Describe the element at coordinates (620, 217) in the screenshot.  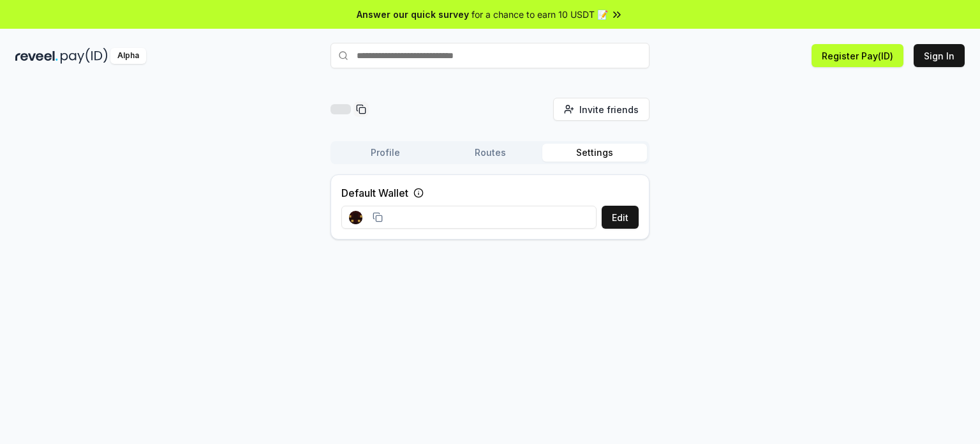
I see `button: Edit` at that location.